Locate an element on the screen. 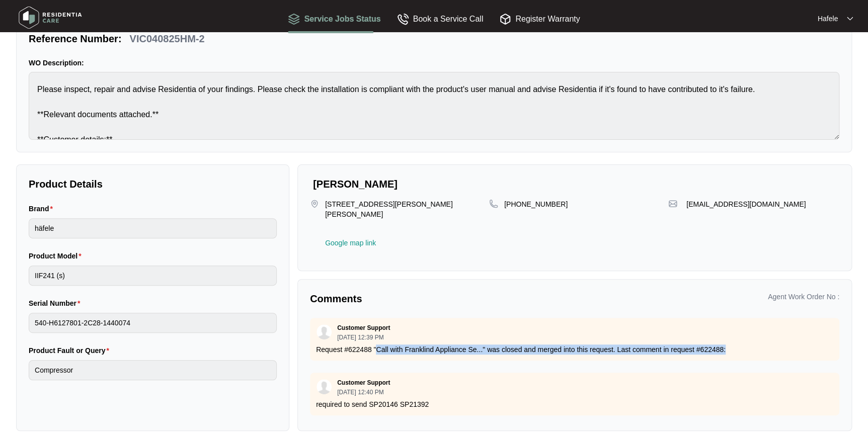 This screenshot has height=436, width=868. p: WO Description: is located at coordinates (434, 63).